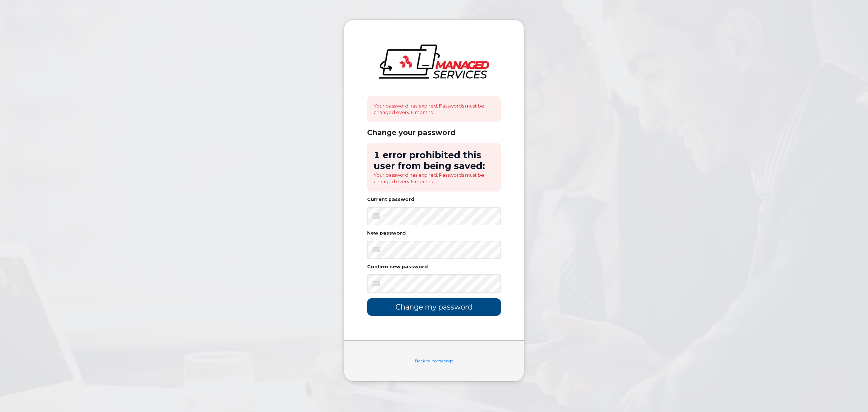  I want to click on div: Change your password, so click(434, 132).